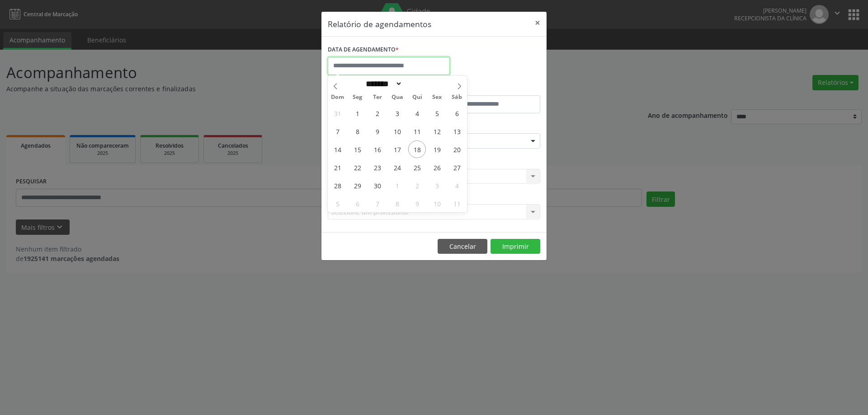  What do you see at coordinates (437, 167) in the screenshot?
I see `span: Setembro 26, 2025` at bounding box center [437, 167].